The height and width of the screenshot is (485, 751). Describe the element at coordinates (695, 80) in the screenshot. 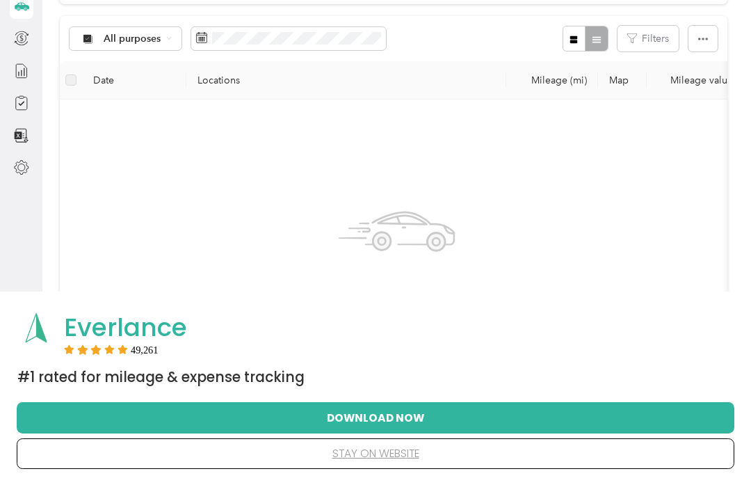

I see `th: Mileage value` at that location.